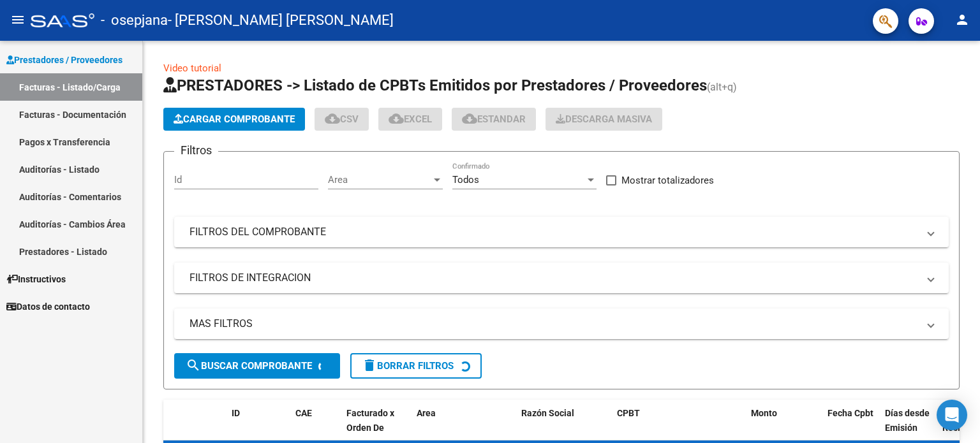 The height and width of the screenshot is (443, 980). Describe the element at coordinates (907, 420) in the screenshot. I see `span: Días desde Emisión` at that location.